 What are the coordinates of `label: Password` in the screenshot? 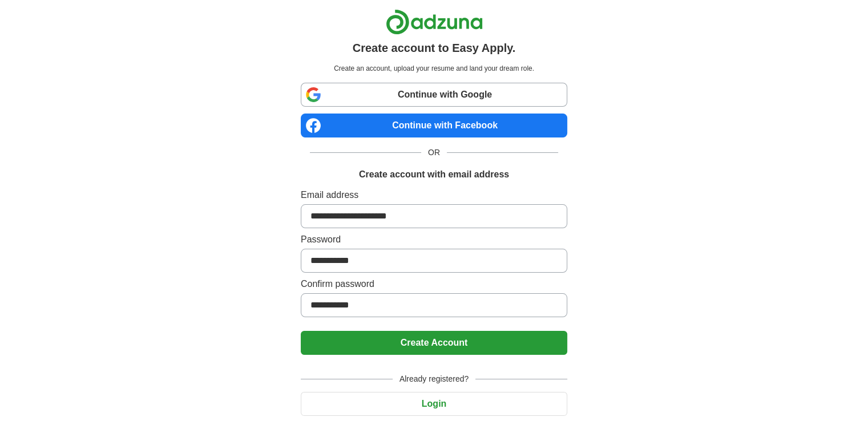 It's located at (433, 240).